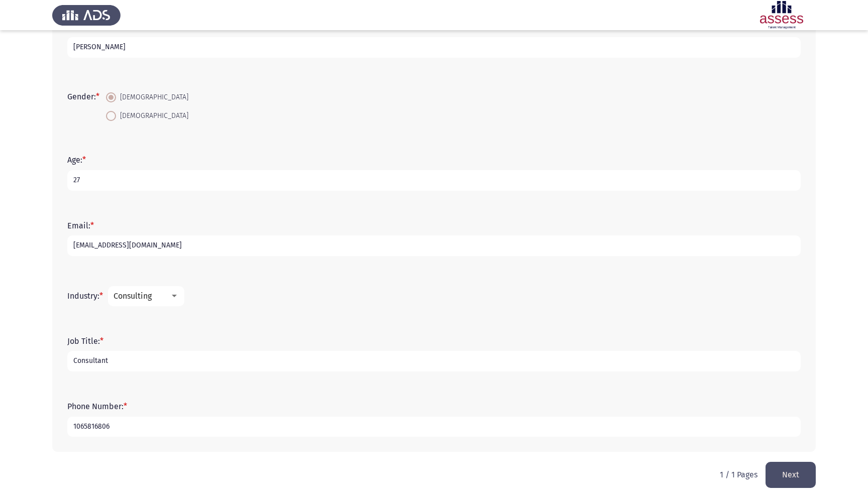 Image resolution: width=868 pixels, height=502 pixels. What do you see at coordinates (80, 225) in the screenshot?
I see `label: Email:` at bounding box center [80, 225].